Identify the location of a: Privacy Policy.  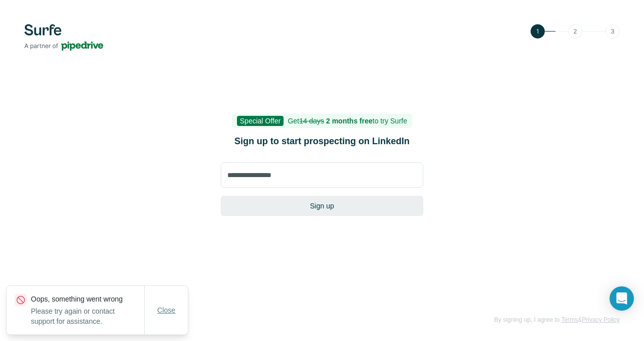
(600, 320).